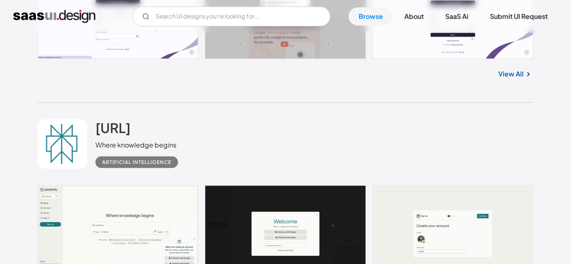 Image resolution: width=571 pixels, height=264 pixels. What do you see at coordinates (232, 17) in the screenshot?
I see `input: Search UI designs you're looking for...` at bounding box center [232, 17].